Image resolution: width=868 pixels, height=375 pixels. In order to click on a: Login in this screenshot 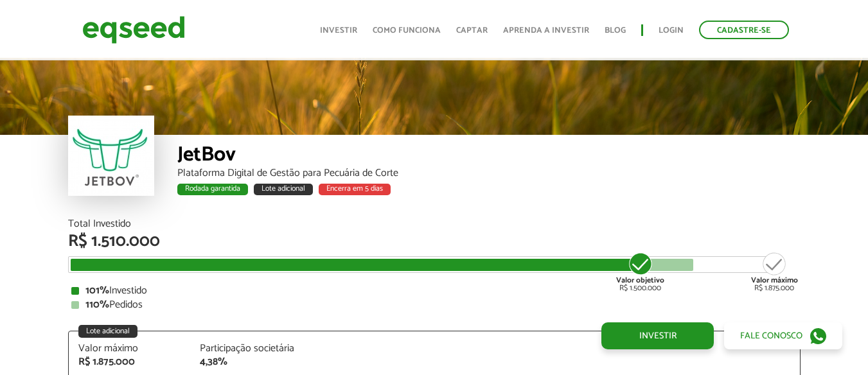, I will do `click(671, 30)`.